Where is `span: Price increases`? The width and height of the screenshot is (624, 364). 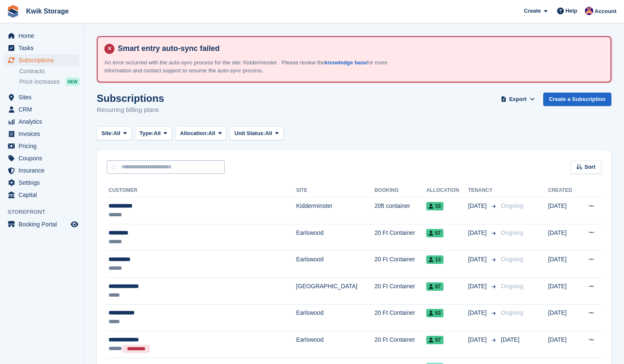
span: Price increases is located at coordinates (40, 82).